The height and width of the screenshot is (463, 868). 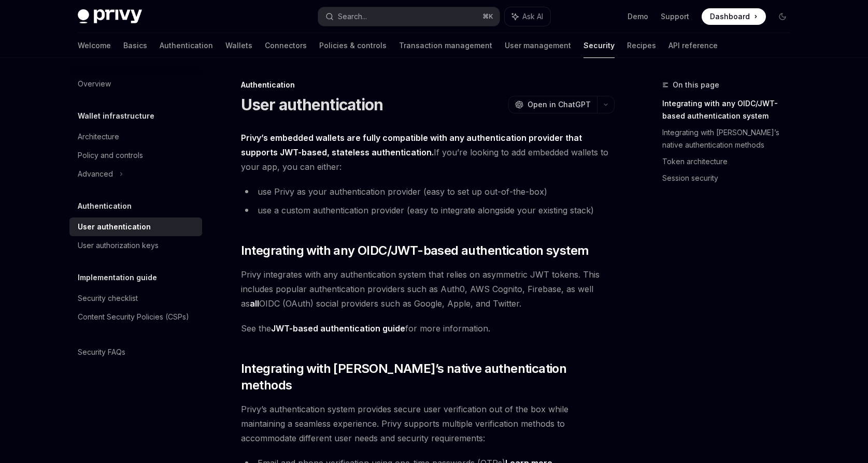 I want to click on button: Open in ChatGPT, so click(x=552, y=104).